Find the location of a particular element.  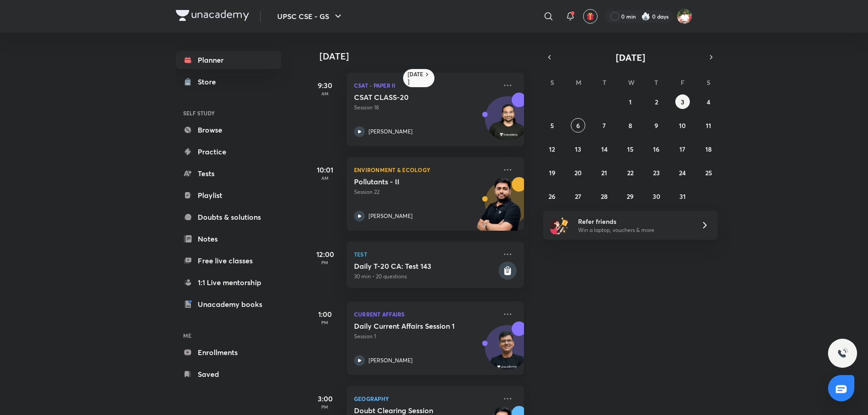

p: Test is located at coordinates (425, 254).